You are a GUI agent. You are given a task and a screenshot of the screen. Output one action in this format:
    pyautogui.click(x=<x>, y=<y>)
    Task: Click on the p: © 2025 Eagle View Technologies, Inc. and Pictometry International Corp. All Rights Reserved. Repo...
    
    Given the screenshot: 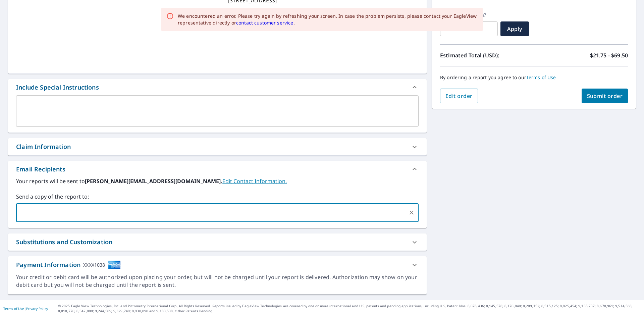 What is the action you would take?
    pyautogui.click(x=349, y=308)
    